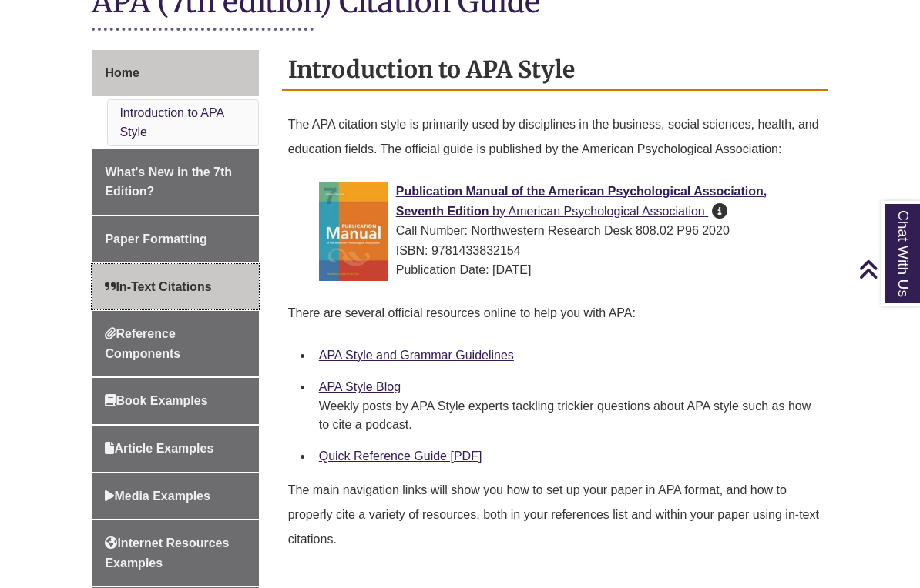 The width and height of the screenshot is (920, 588). What do you see at coordinates (581, 201) in the screenshot?
I see `a: Publication Manual of the American Psychological Association, Seventh Edition by American Psychol...` at bounding box center [581, 201].